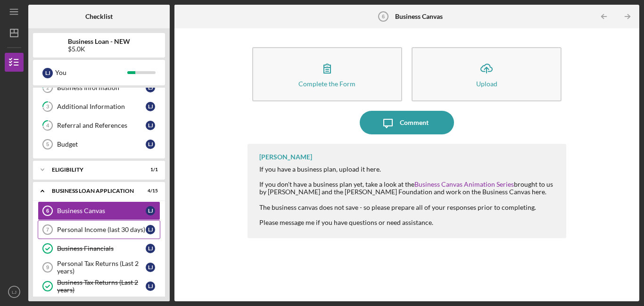 This screenshot has width=644, height=306. I want to click on div: You, so click(91, 72).